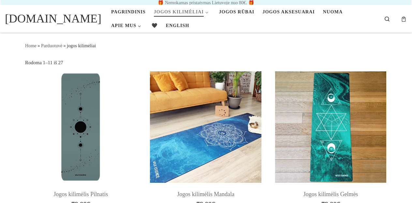 This screenshot has height=203, width=412. What do you see at coordinates (330, 194) in the screenshot?
I see `h2: Jogos kilimėlis Gelmės` at bounding box center [330, 194].